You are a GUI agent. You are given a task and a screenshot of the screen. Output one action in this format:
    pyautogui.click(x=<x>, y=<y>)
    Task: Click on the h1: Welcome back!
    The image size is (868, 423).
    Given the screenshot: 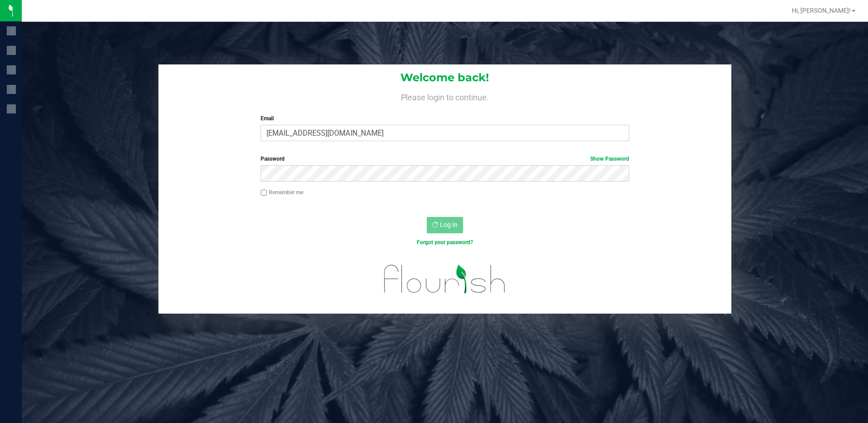 What is the action you would take?
    pyautogui.click(x=445, y=77)
    